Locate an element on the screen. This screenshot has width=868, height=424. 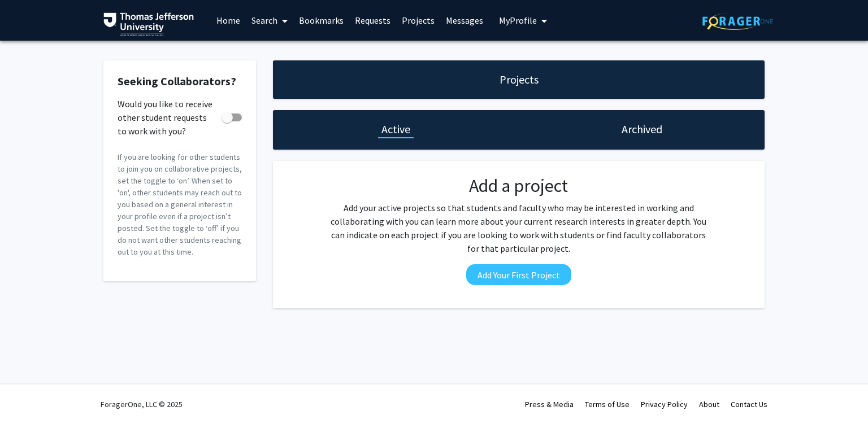
h2: Seeking Collaborators? is located at coordinates (180, 81).